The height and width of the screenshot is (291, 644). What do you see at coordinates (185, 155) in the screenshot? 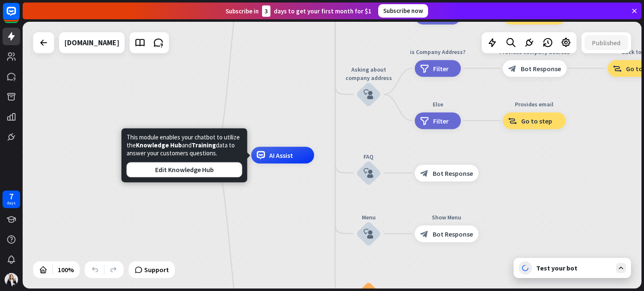
I see `div: This module enables your chatbot to utilize the and data to answer your customers questions.` at bounding box center [185, 155].